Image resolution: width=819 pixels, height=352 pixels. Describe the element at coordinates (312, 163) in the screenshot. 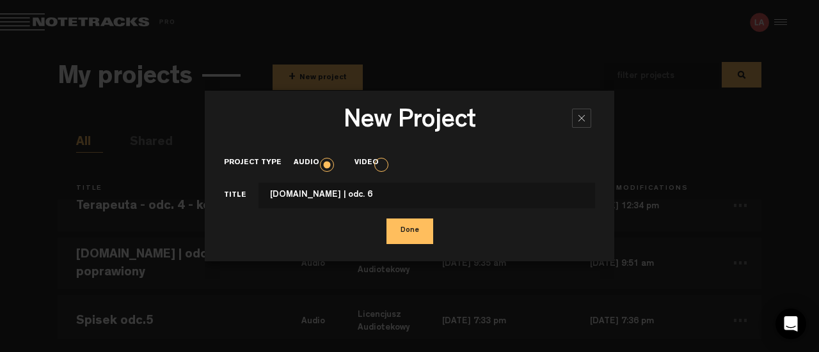

I see `label: Audio` at that location.